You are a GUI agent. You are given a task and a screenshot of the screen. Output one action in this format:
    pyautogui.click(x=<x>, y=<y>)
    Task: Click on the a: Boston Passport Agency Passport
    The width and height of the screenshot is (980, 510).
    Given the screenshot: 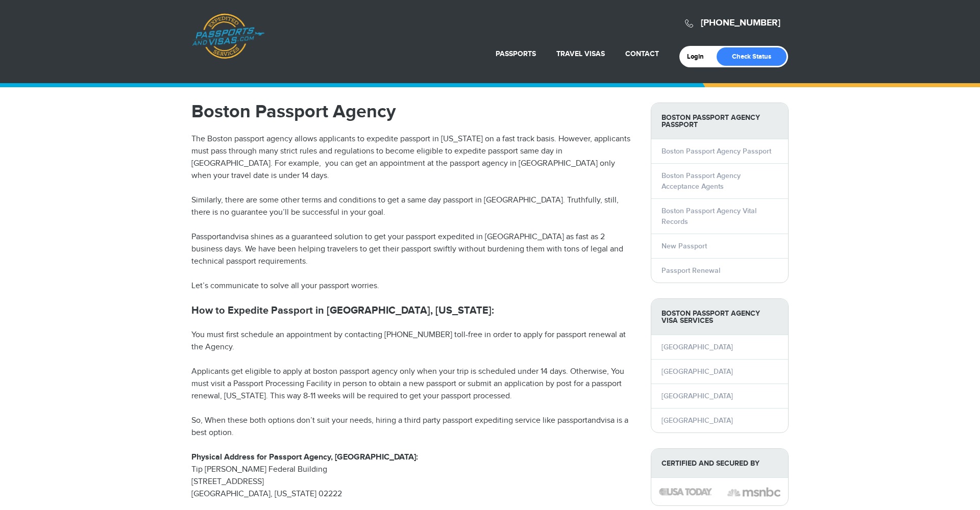 What is the action you would take?
    pyautogui.click(x=715, y=151)
    